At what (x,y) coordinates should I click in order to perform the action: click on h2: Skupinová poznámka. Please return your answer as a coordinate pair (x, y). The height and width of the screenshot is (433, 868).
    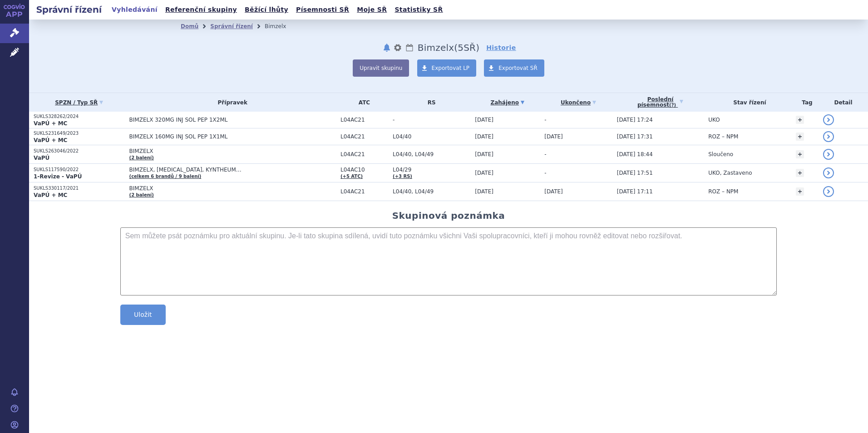
    Looking at the image, I should click on (449, 216).